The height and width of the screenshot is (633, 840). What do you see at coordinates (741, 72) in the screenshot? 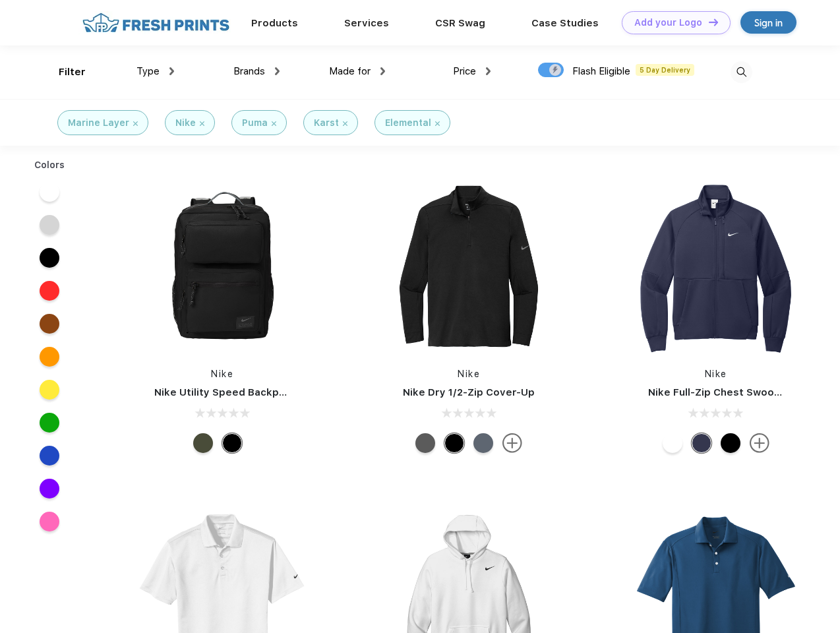
I see `img: desktop_search.svg` at bounding box center [741, 72].